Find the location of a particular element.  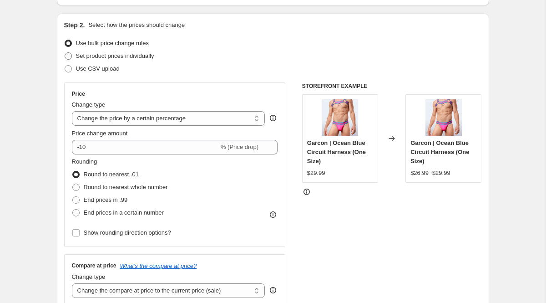

span: Use bulk price change rules is located at coordinates (112, 43).